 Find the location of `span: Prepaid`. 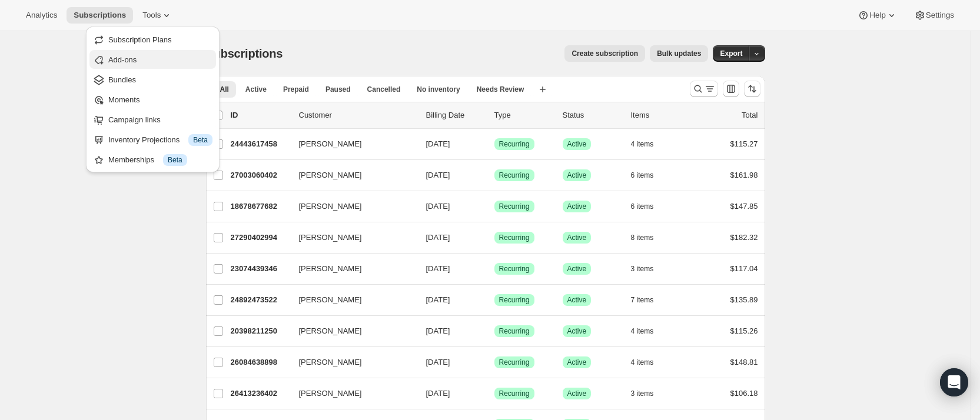

span: Prepaid is located at coordinates (296, 89).